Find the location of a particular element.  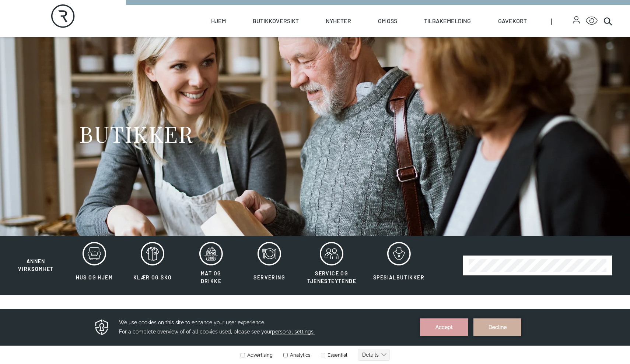

input: Advertising is located at coordinates (243, 48).